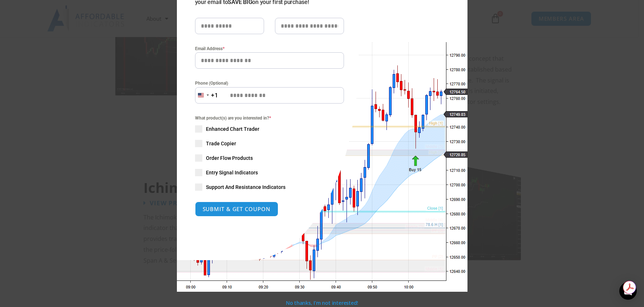 This screenshot has height=307, width=644. What do you see at coordinates (270, 187) in the screenshot?
I see `label: Support And Resistance Indicators` at bounding box center [270, 187].